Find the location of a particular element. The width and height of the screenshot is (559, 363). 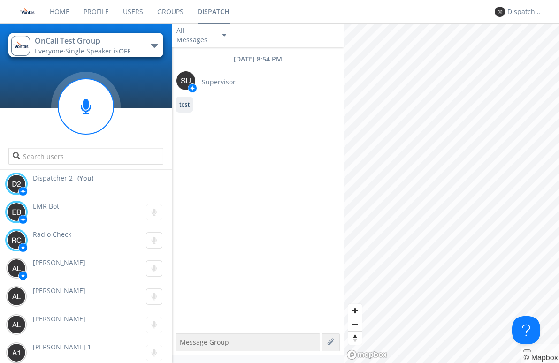

span: Zoom in is located at coordinates (355, 311).